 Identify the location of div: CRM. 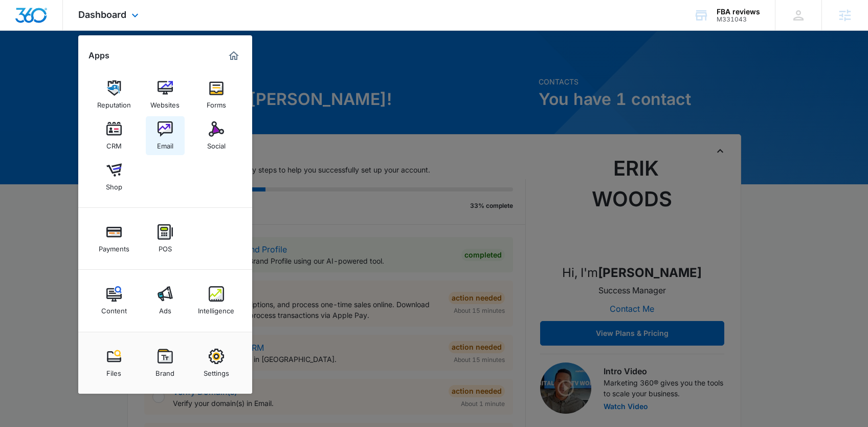
(114, 143).